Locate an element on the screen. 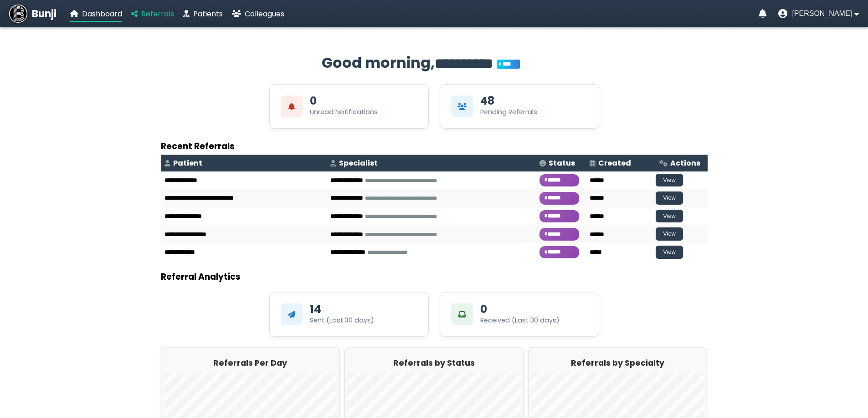  a: Notifications is located at coordinates (762, 14).